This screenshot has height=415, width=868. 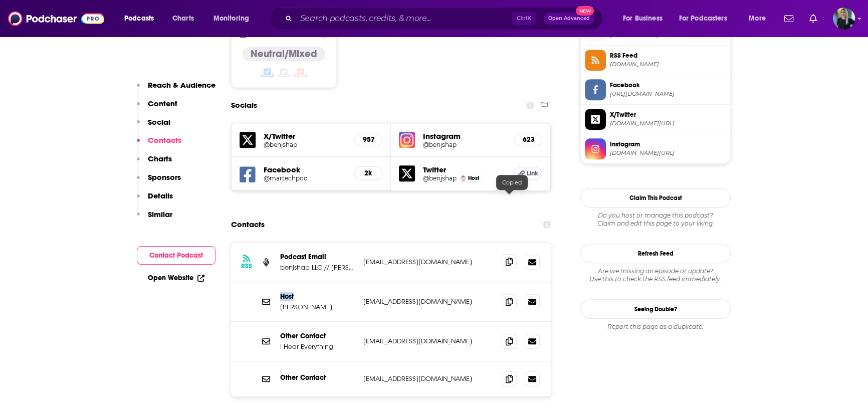 I want to click on span: X/Twitter, so click(x=668, y=115).